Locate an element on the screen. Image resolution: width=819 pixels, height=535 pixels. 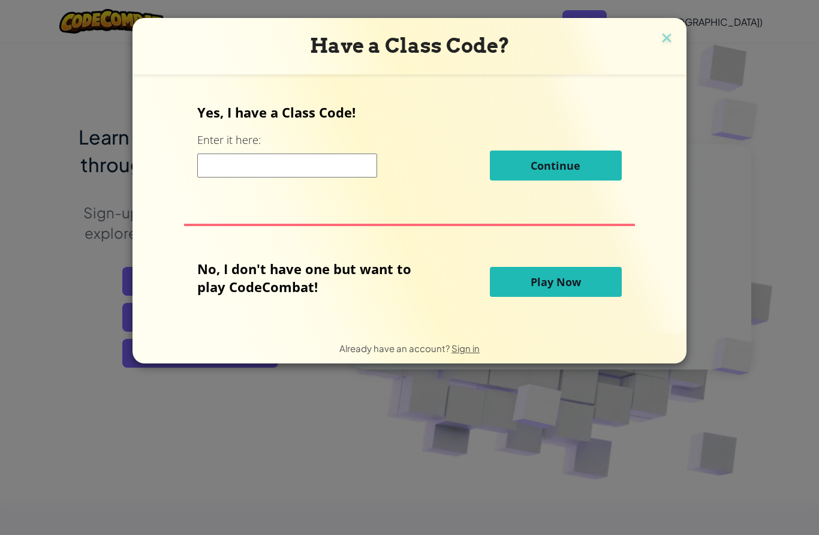
button: Play Now is located at coordinates (556, 282).